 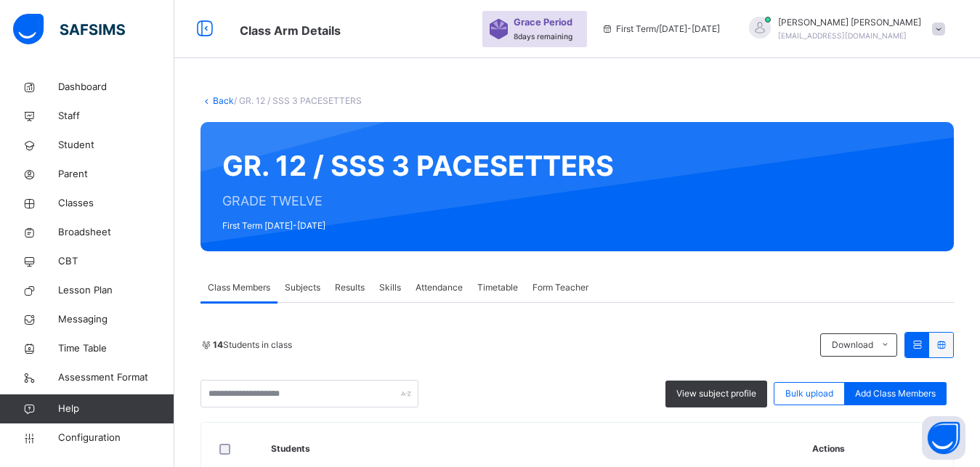 What do you see at coordinates (116, 145) in the screenshot?
I see `span: Student` at bounding box center [116, 145].